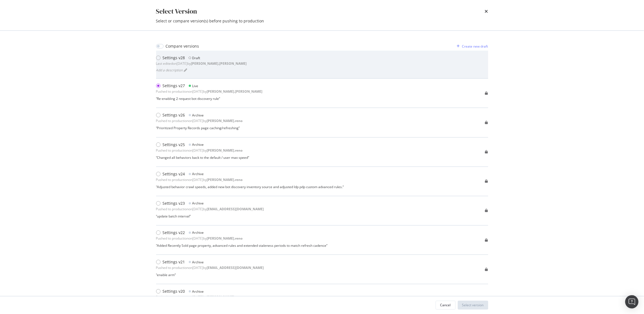  I want to click on div: Settings v26, so click(174, 115).